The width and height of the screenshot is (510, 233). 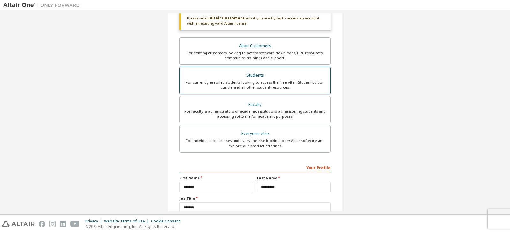 What do you see at coordinates (255, 46) in the screenshot?
I see `div: Altair Customers` at bounding box center [255, 46].